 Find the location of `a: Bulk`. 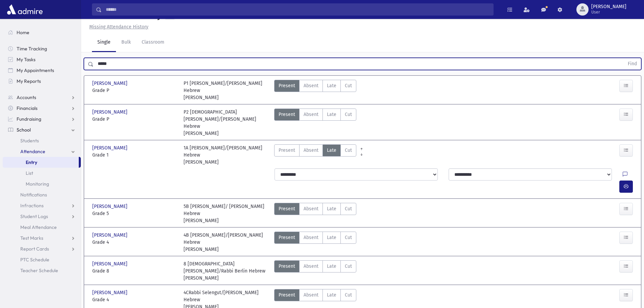

a: Bulk is located at coordinates (126, 43).